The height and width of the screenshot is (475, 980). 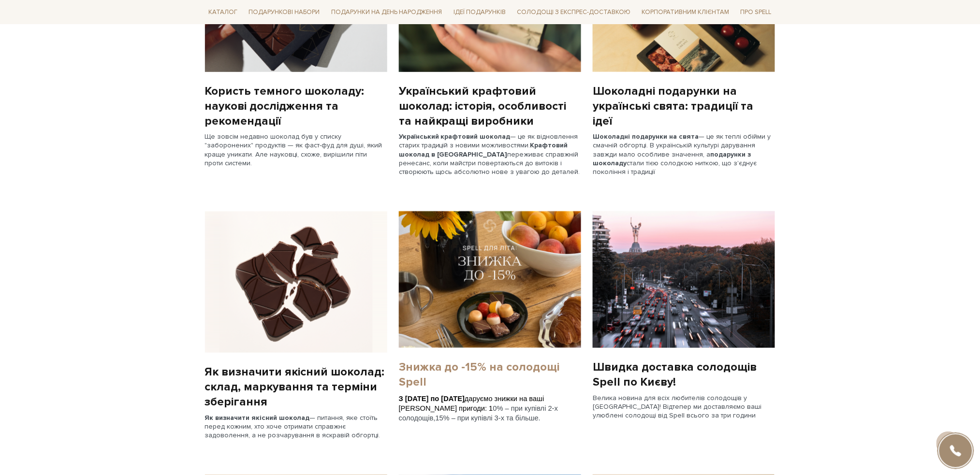 What do you see at coordinates (574, 12) in the screenshot?
I see `a: Солодощі з експрес-доставкою` at bounding box center [574, 12].